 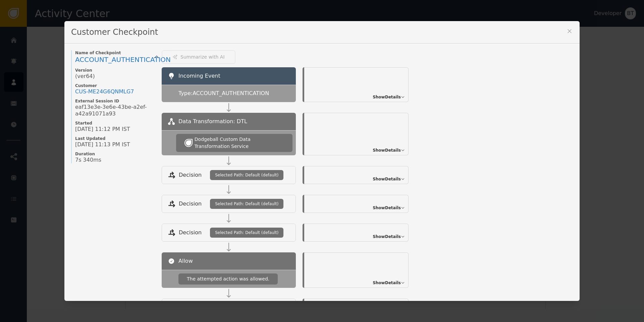 What do you see at coordinates (105, 92) in the screenshot?
I see `a: CUS-ME24G6QNMLG7` at bounding box center [105, 92].